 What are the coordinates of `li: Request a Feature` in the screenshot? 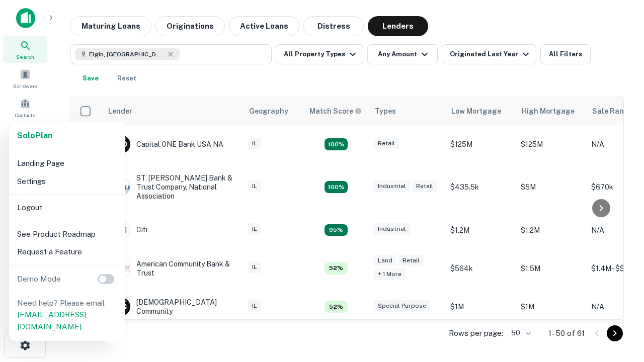 It's located at (67, 252).